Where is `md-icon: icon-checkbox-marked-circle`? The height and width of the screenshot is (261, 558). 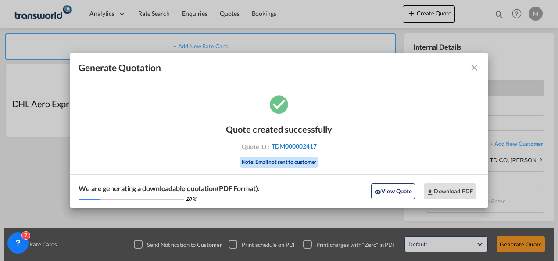
md-icon: icon-checkbox-marked-circle is located at coordinates (279, 104).